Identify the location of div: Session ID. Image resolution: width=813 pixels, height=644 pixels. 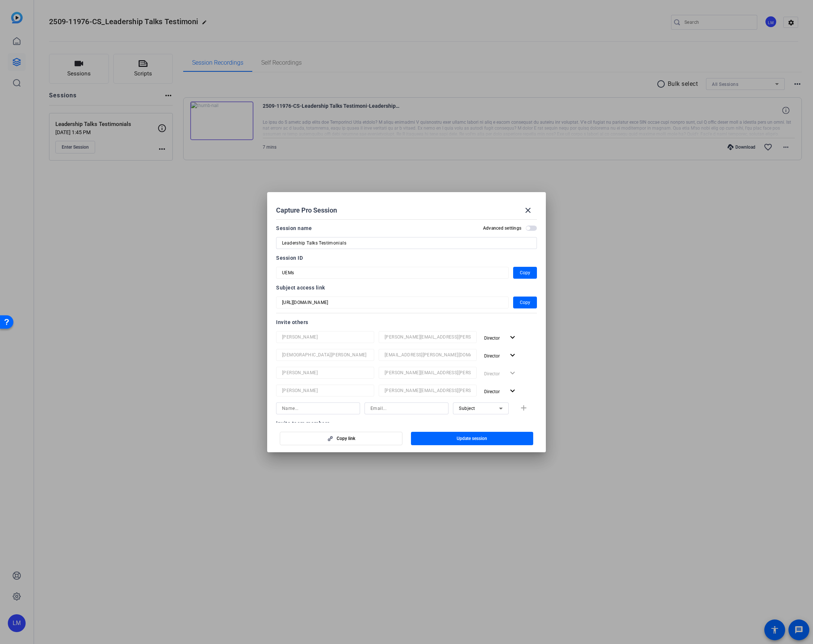
(406, 258).